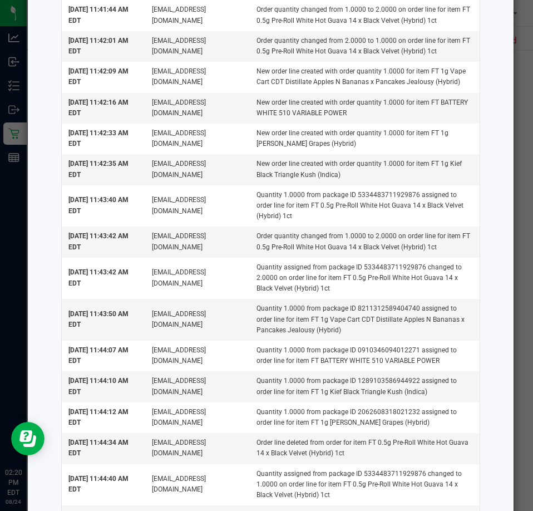  Describe the element at coordinates (364, 169) in the screenshot. I see `td: New order line created with order quantity 1.0000 for item FT 1g Kief Black Triangle Kush (Indica)` at that location.